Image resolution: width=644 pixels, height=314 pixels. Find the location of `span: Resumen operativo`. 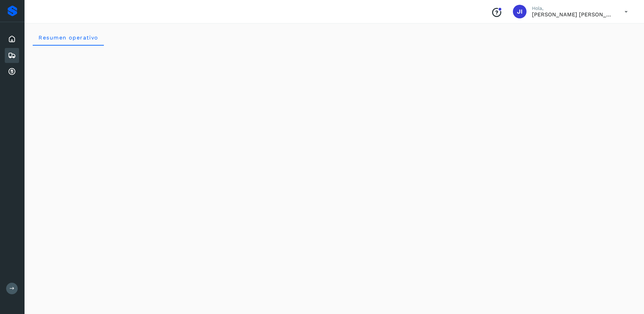

span: Resumen operativo is located at coordinates (68, 37).